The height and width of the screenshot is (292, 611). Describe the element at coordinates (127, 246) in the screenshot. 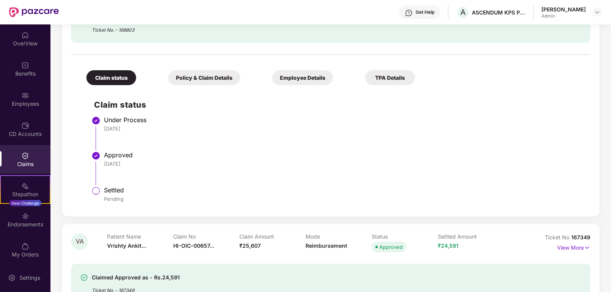

I see `span: Vrishty Ankit...` at that location.